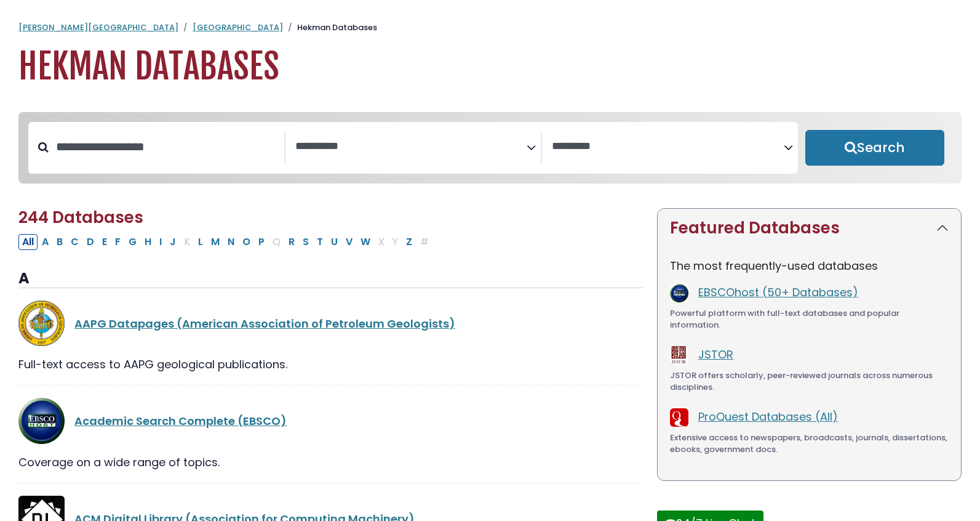 This screenshot has height=521, width=980. What do you see at coordinates (809, 381) in the screenshot?
I see `div: JSTOR offers scholarly, peer-reviewed journals across numerous disciplines.` at bounding box center [809, 381].